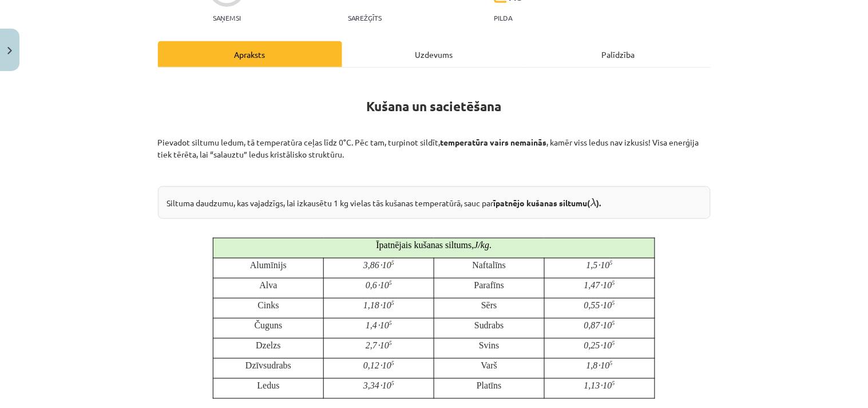 Image resolution: width=868 pixels, height=408 pixels. Describe the element at coordinates (434, 202) in the screenshot. I see `div: Siltuma daudzumu, kas vajadzīgs, lai izkausētu 1 kg vielas tās kušanas temperatūrā, sauc par` at that location.